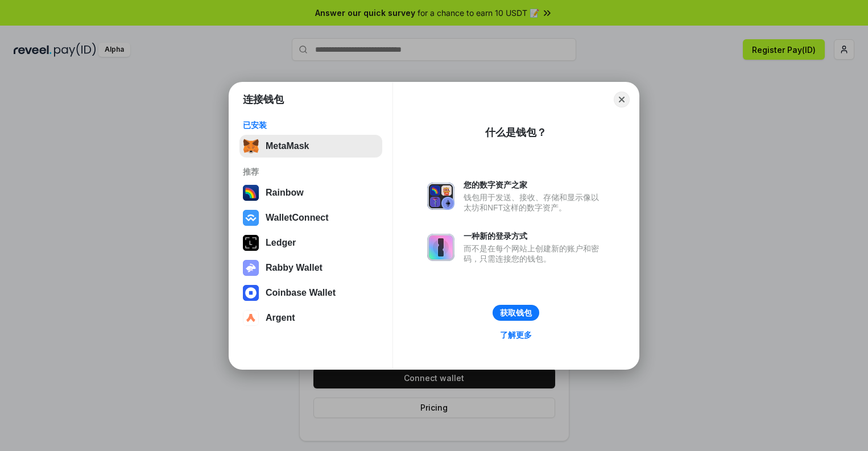 Image resolution: width=868 pixels, height=451 pixels. I want to click on button: 获取钱包, so click(516, 313).